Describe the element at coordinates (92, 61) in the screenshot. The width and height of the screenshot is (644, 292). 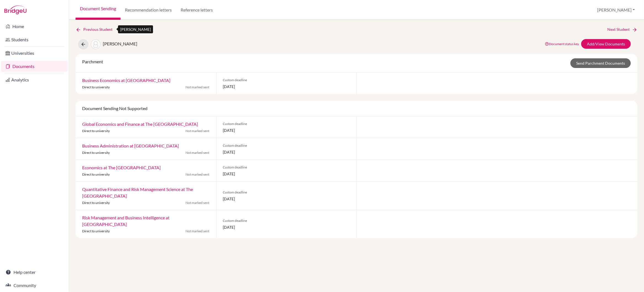
I see `span: Parchment` at that location.